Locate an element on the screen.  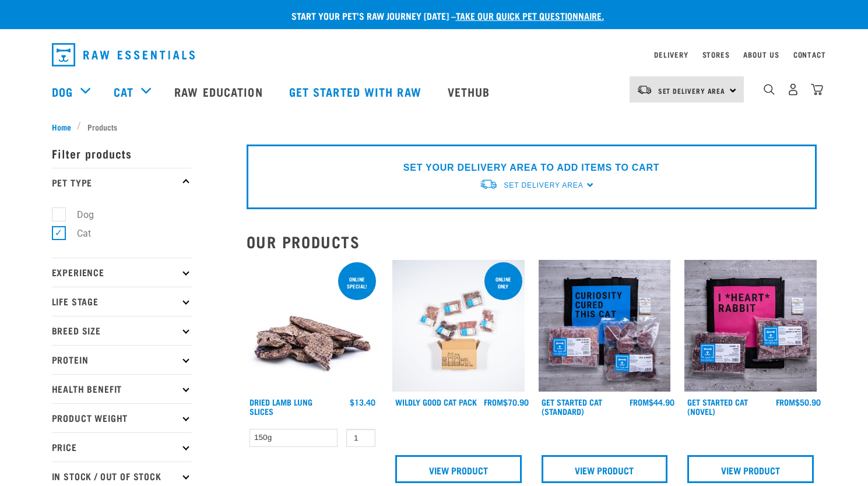
div: $44.90 is located at coordinates (652, 402).